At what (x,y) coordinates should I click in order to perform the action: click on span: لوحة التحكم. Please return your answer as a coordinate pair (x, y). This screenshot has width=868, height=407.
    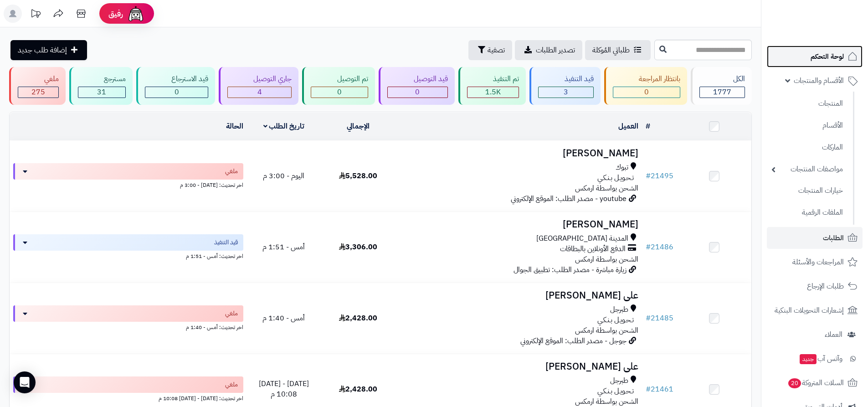
    Looking at the image, I should click on (827, 57).